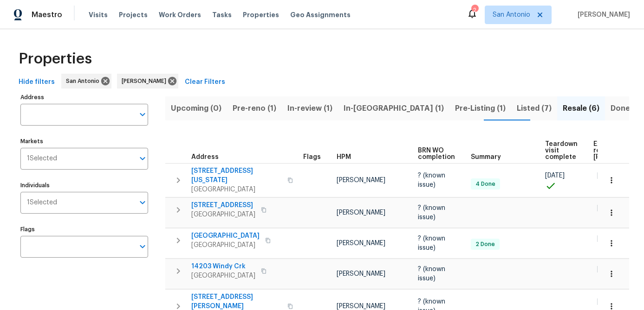 This screenshot has height=310, width=644. What do you see at coordinates (180, 15) in the screenshot?
I see `span: Work Orders` at bounding box center [180, 15].